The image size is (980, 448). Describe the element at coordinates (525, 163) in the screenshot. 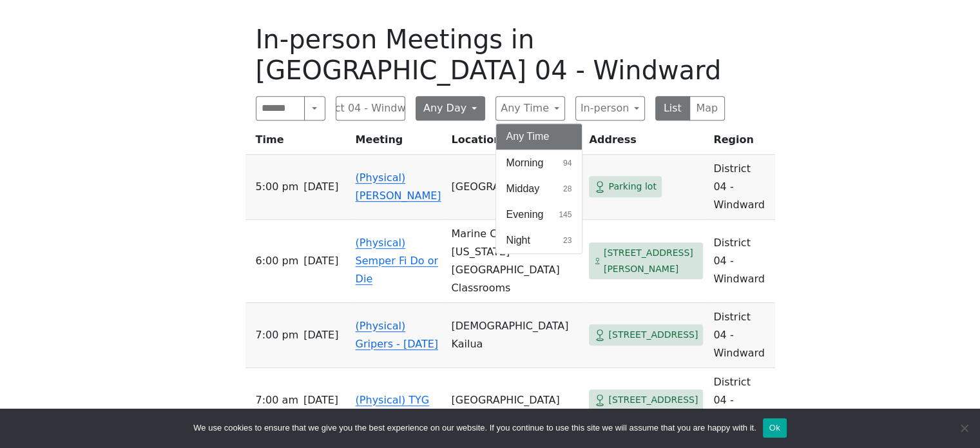

I see `span: Morning` at that location.